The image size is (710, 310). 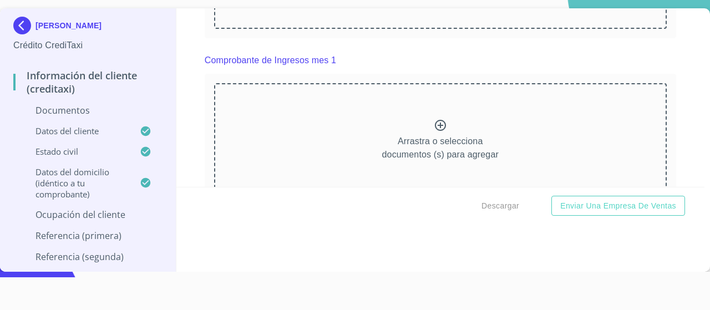 What do you see at coordinates (88, 257) in the screenshot?
I see `p: Referencia (segunda)` at bounding box center [88, 257].